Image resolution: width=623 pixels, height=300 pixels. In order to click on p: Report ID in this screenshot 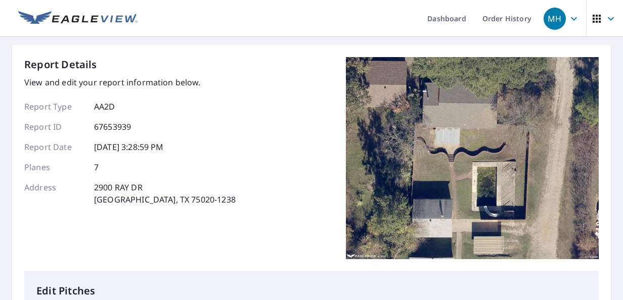, I will do `click(55, 127)`.